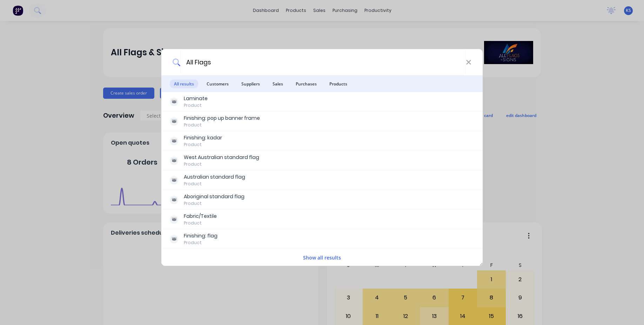 Image resolution: width=644 pixels, height=325 pixels. What do you see at coordinates (322, 258) in the screenshot?
I see `button: Show all results` at bounding box center [322, 258].